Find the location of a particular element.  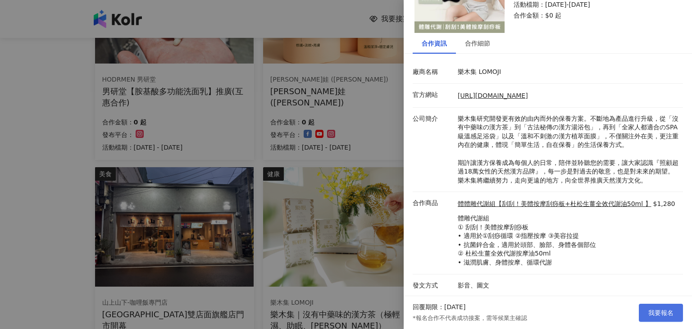

p: 公司簡介 is located at coordinates (433, 119).